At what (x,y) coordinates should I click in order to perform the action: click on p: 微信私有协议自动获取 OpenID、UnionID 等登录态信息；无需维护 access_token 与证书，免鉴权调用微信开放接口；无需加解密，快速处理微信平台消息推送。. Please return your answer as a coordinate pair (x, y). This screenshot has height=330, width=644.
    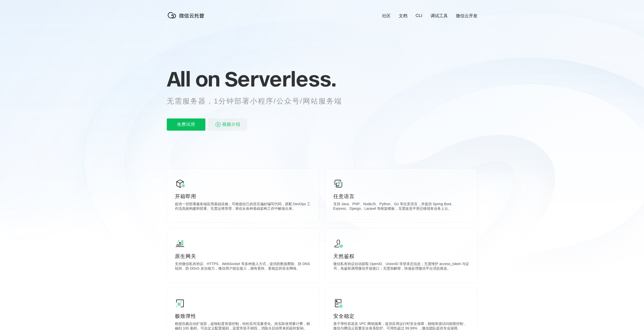
    Looking at the image, I should click on (401, 267).